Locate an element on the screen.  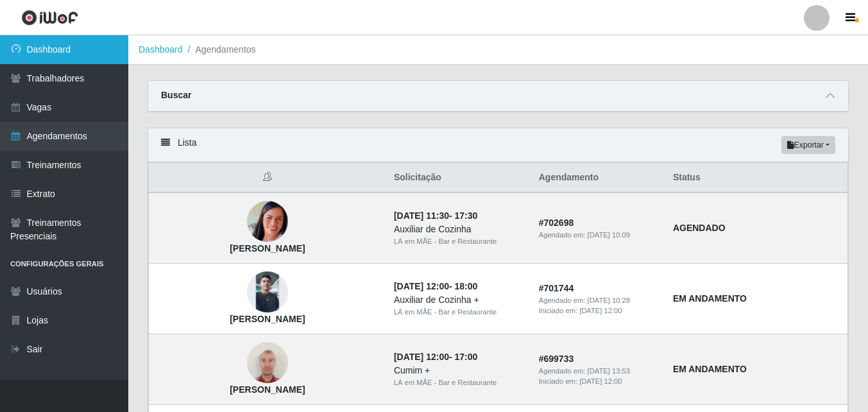
div: Cumim + is located at coordinates (459, 371).